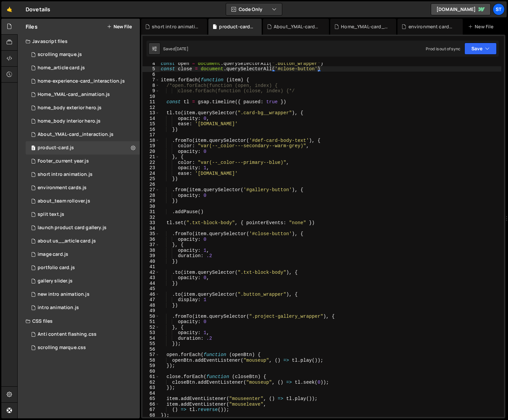  What do you see at coordinates (151, 91) in the screenshot?
I see `div: 9` at bounding box center [151, 91].